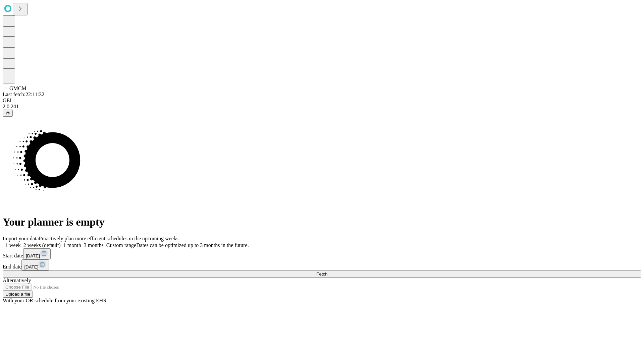 The width and height of the screenshot is (644, 362). Describe the element at coordinates (18, 294) in the screenshot. I see `button: Upload a file` at that location.